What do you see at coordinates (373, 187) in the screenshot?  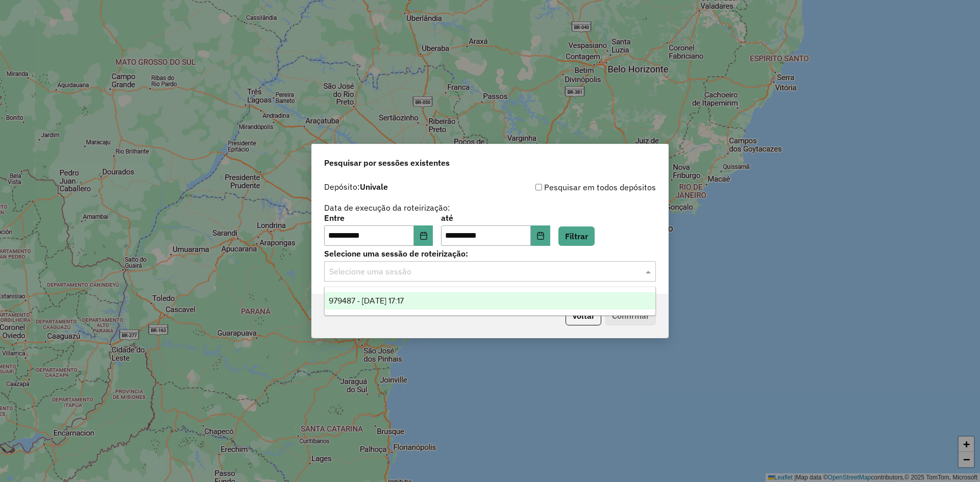 I see `strong: Univale` at bounding box center [373, 187].